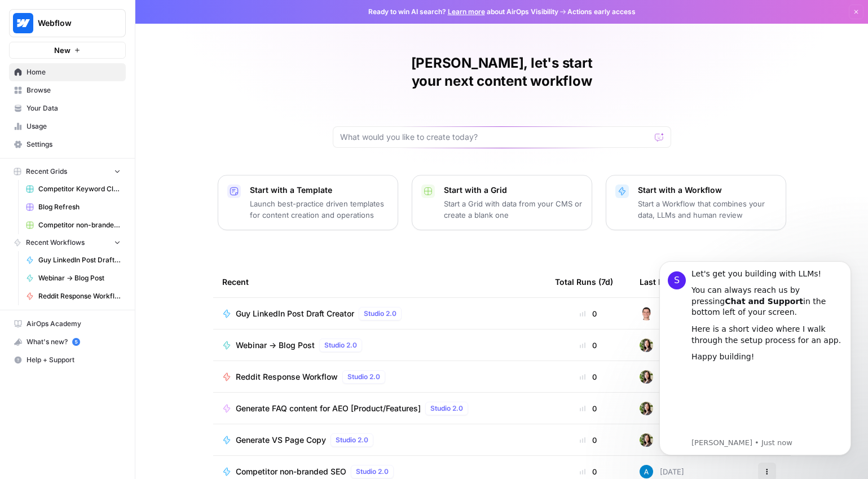 The height and width of the screenshot is (479, 868). What do you see at coordinates (73, 144) in the screenshot?
I see `span: Settings` at bounding box center [73, 144].